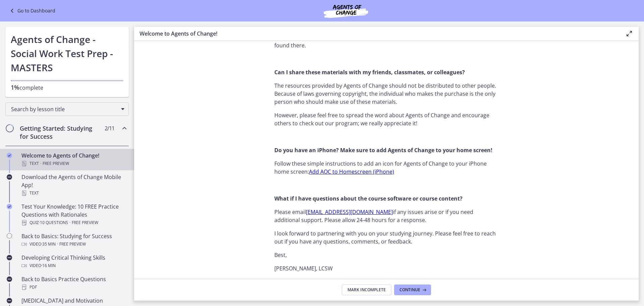 The height and width of the screenshot is (306, 644). I want to click on div: PDF, so click(74, 287).